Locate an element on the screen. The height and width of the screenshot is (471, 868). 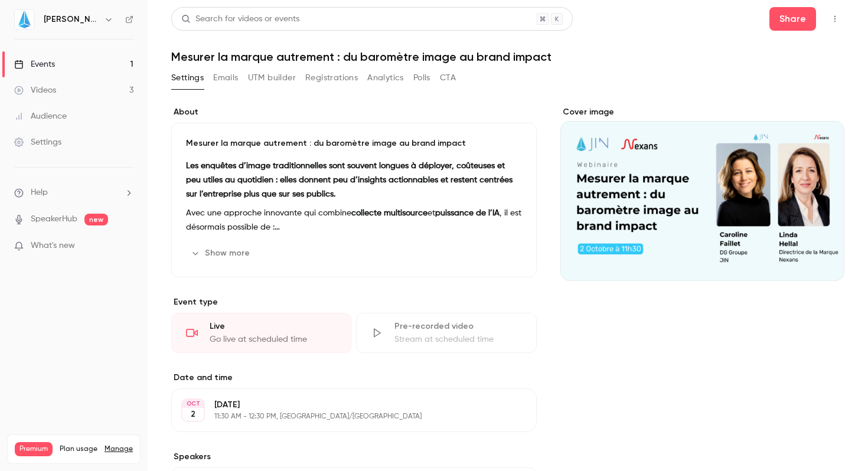
span: new is located at coordinates (96, 220).